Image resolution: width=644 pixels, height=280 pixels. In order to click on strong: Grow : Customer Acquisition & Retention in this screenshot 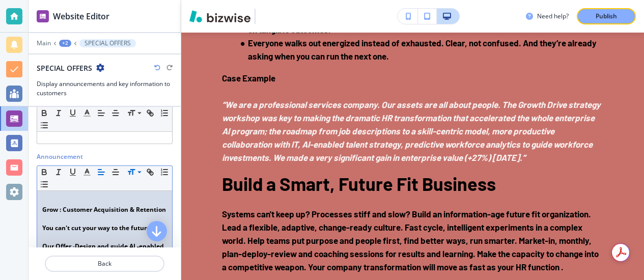, I will do `click(104, 209)`.